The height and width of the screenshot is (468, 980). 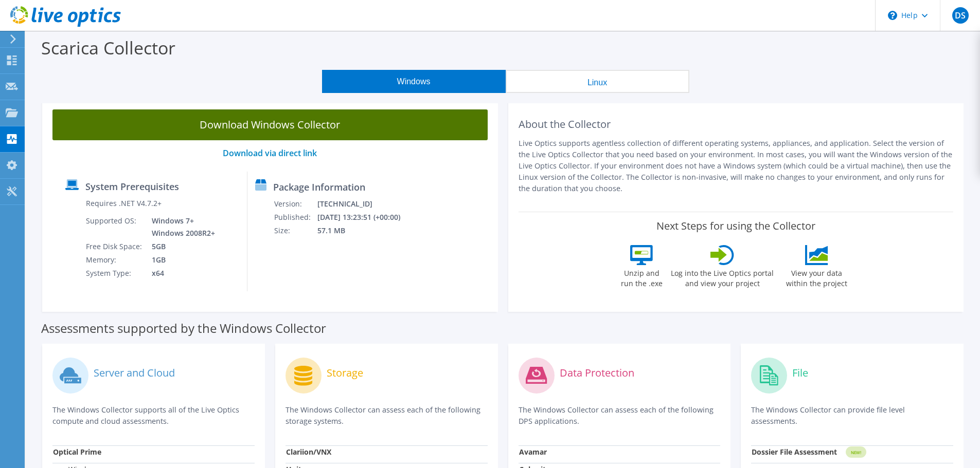 I want to click on td: Memory:, so click(x=115, y=260).